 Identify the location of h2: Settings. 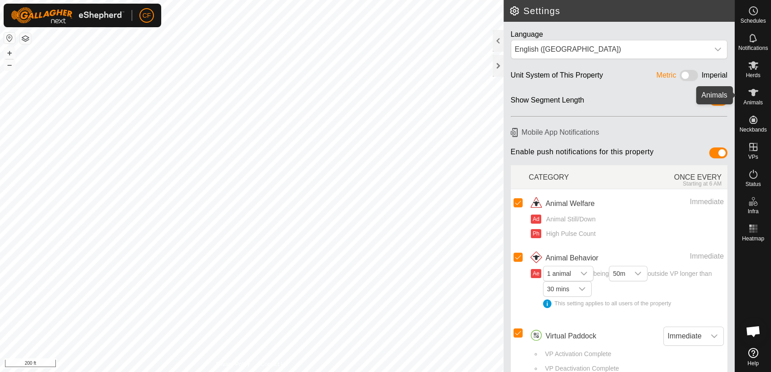
(621, 11).